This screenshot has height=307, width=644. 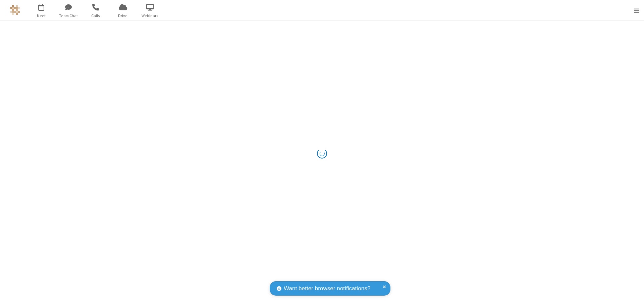 What do you see at coordinates (41, 16) in the screenshot?
I see `span: Meet` at bounding box center [41, 16].